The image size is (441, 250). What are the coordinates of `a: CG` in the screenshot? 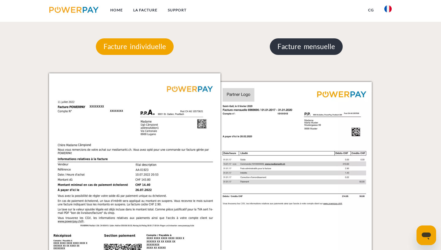 It's located at (371, 10).